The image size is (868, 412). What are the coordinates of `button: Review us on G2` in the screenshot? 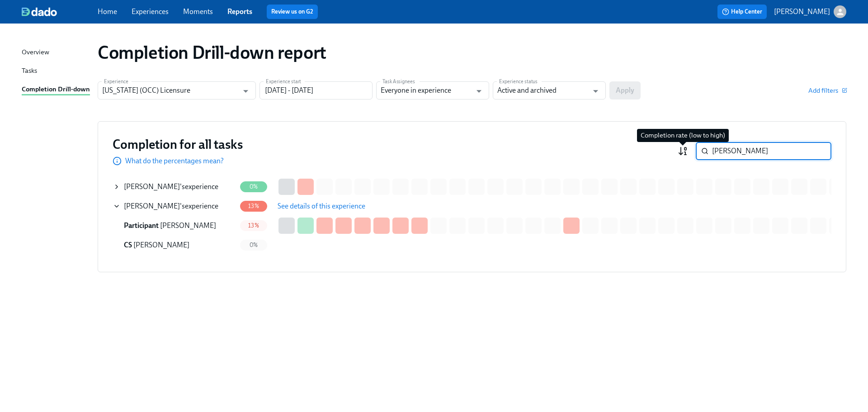 It's located at (292, 12).